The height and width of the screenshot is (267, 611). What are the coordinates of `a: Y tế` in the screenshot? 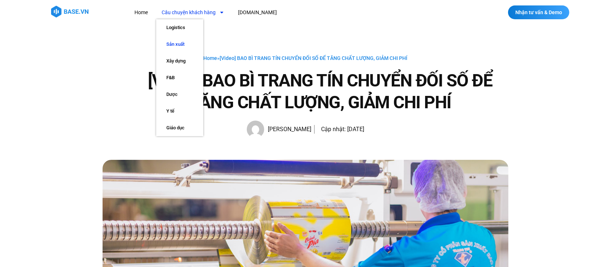 It's located at (180, 111).